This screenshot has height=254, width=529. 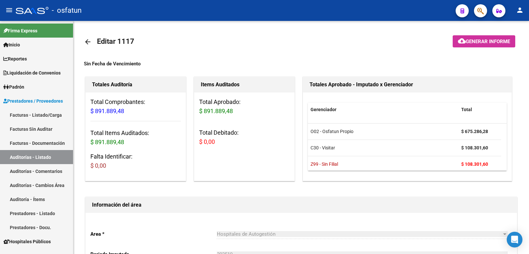 What do you see at coordinates (136, 85) in the screenshot?
I see `h1: Totales Auditoría` at bounding box center [136, 85].